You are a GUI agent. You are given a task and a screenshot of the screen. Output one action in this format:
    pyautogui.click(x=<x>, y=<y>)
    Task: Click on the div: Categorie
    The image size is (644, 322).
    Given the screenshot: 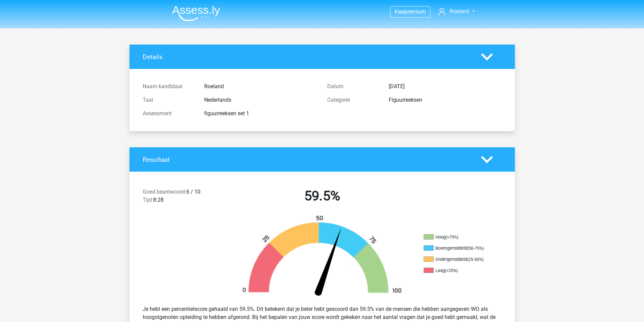 What is the action you would take?
    pyautogui.click(x=353, y=100)
    